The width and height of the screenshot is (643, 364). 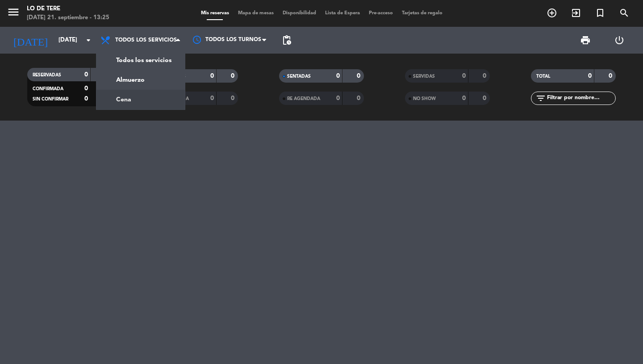 I want to click on i: menu, so click(x=13, y=12).